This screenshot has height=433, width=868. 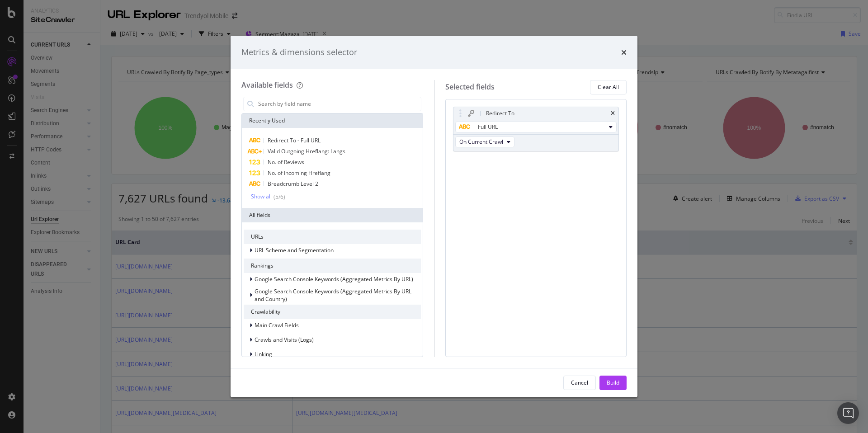 What do you see at coordinates (481, 142) in the screenshot?
I see `span: On Current Crawl` at bounding box center [481, 142].